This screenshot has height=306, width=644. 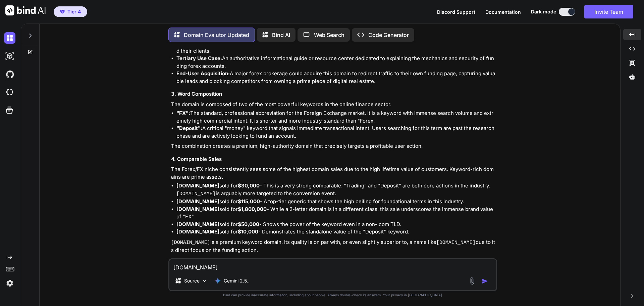 I want to click on li: sold for - This is a very strong comparable. "Trading" and "Deposit" are both core actions in the..., so click(x=336, y=190).